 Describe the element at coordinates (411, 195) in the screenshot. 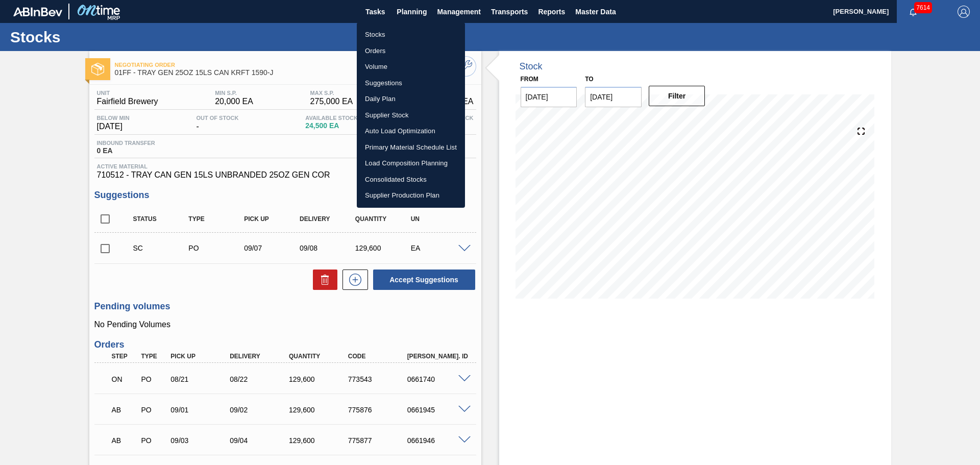

I see `li: Supplier Production Plan` at that location.